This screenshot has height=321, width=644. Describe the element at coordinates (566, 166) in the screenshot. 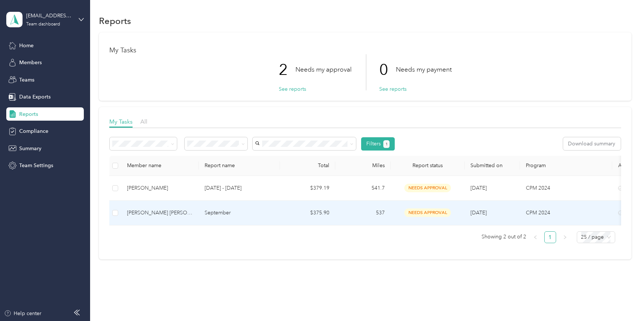

I see `th: Program` at that location.